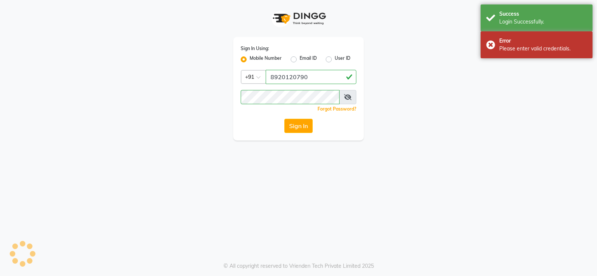  I want to click on label: Mobile Number, so click(266, 59).